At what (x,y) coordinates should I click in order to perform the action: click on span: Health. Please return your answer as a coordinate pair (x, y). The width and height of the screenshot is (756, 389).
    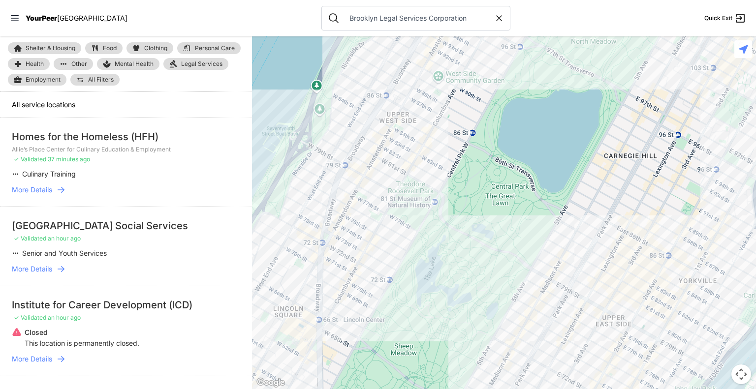
    Looking at the image, I should click on (34, 64).